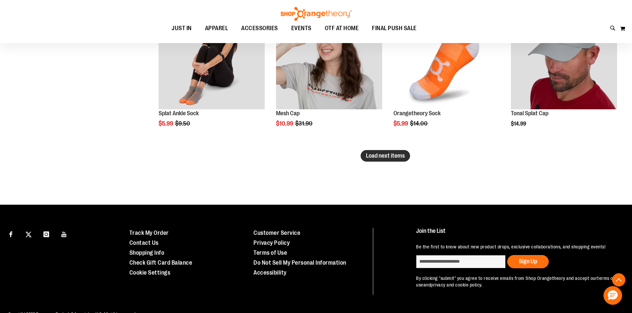  What do you see at coordinates (385, 156) in the screenshot?
I see `span: Load next items` at bounding box center [385, 156].